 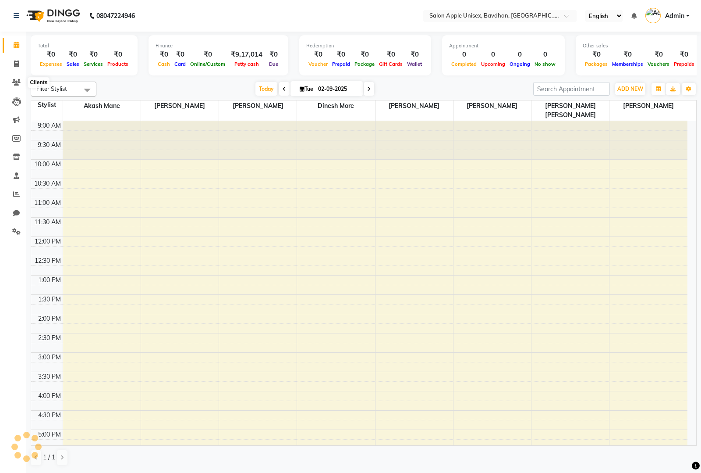 I want to click on span: Petty cash, so click(x=247, y=64).